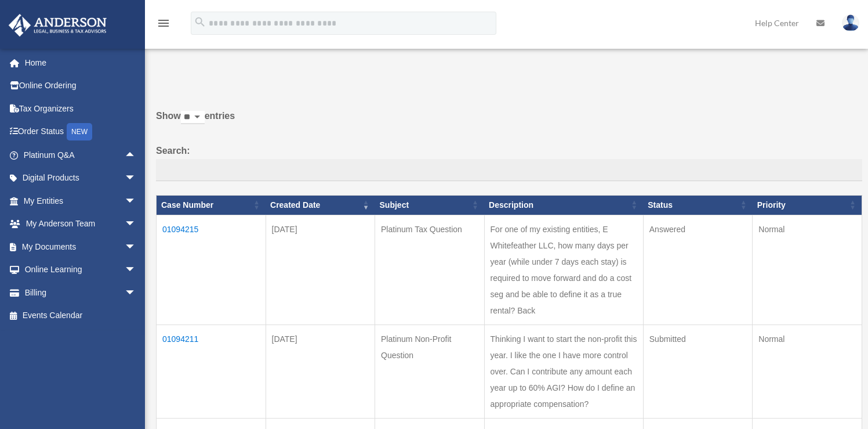 The width and height of the screenshot is (868, 429). What do you see at coordinates (320, 205) in the screenshot?
I see `th: Created Date: activate to sort column ascending` at bounding box center [320, 205].